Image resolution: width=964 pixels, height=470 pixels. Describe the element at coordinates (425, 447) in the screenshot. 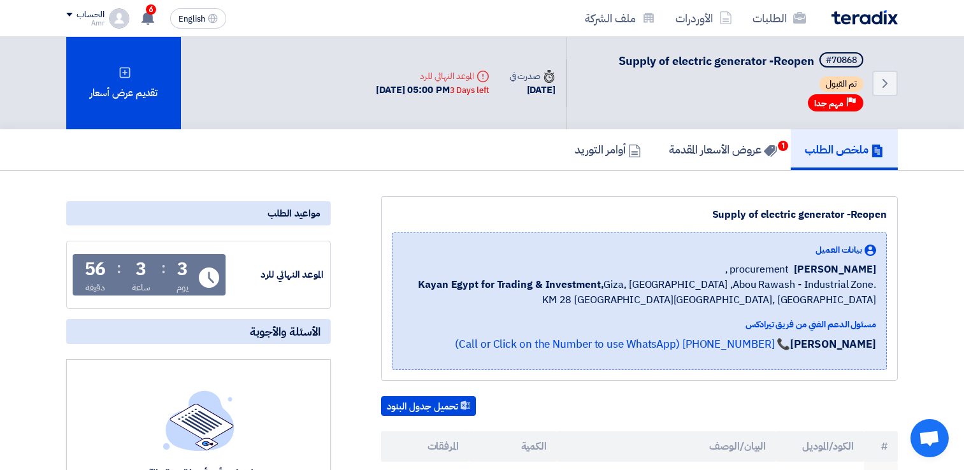

I see `th: المرفقات` at that location.